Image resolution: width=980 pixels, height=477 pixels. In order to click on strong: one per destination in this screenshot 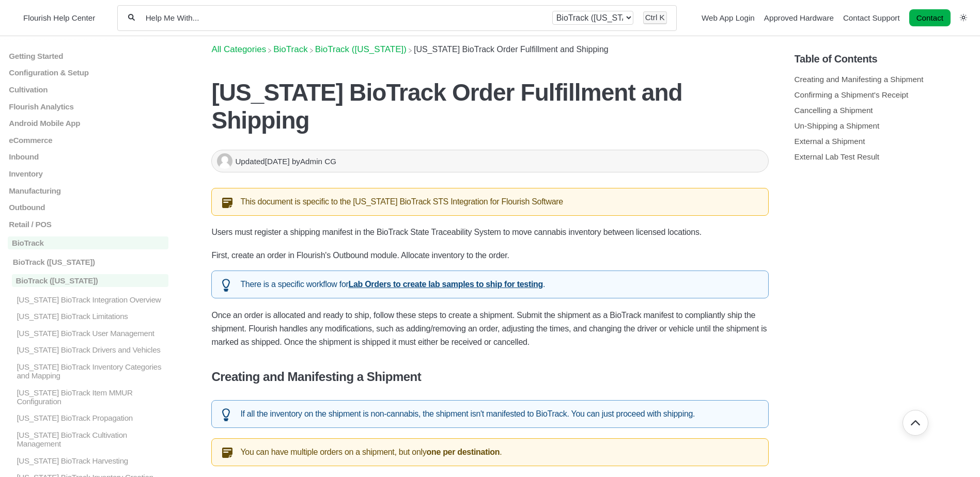, I will do `click(463, 452)`.